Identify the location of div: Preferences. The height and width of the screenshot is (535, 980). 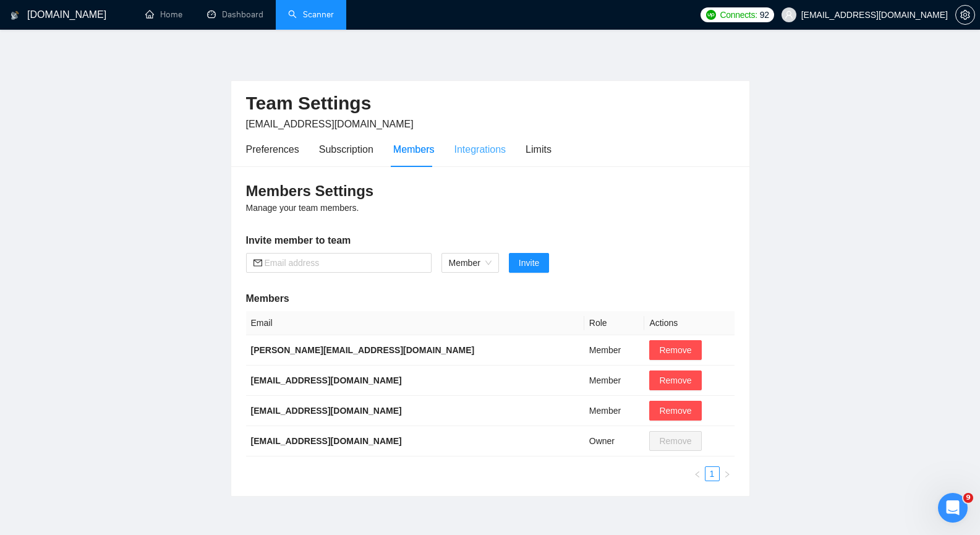
(272, 149).